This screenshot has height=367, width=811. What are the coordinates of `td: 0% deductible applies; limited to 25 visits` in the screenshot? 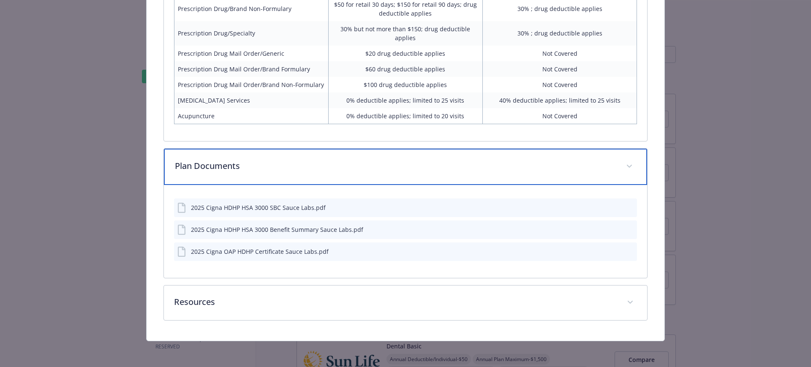 It's located at (405, 100).